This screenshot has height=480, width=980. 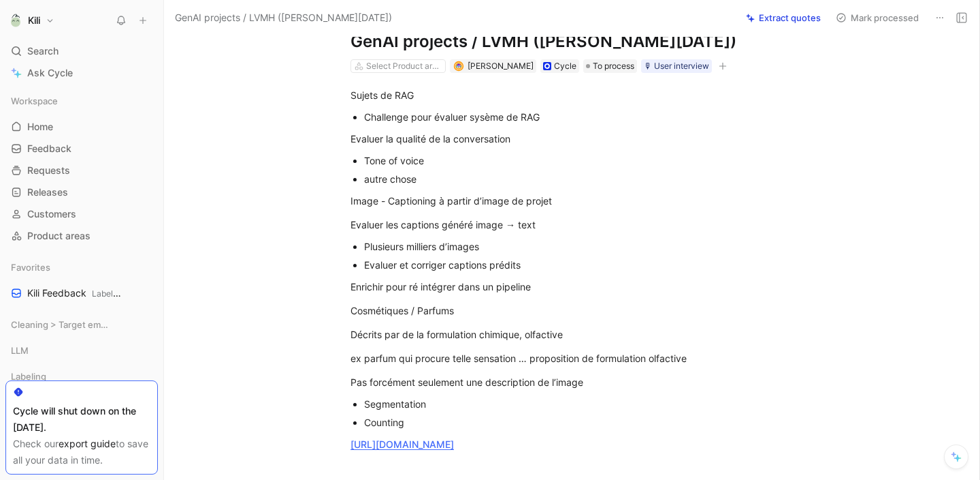 What do you see at coordinates (82, 101) in the screenshot?
I see `div: Workspace` at bounding box center [82, 101].